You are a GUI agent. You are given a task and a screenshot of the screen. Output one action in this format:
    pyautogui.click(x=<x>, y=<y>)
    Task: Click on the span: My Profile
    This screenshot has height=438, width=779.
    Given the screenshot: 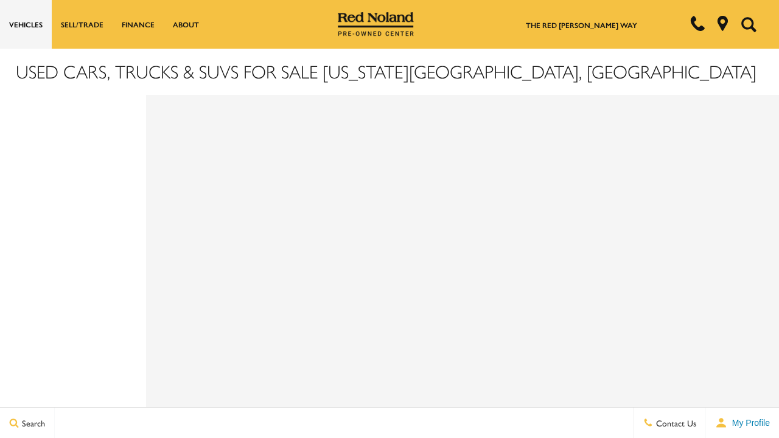 What is the action you would take?
    pyautogui.click(x=748, y=423)
    